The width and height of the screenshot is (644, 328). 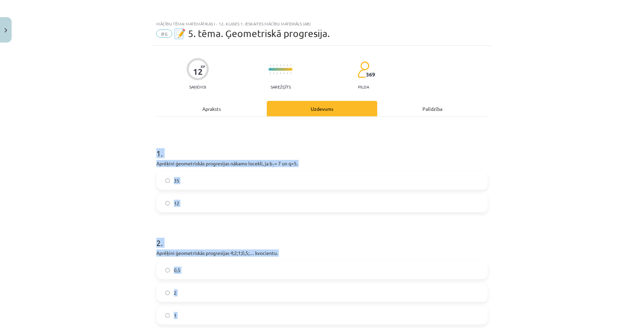 What do you see at coordinates (211, 109) in the screenshot?
I see `div: Apraksts` at bounding box center [211, 109].